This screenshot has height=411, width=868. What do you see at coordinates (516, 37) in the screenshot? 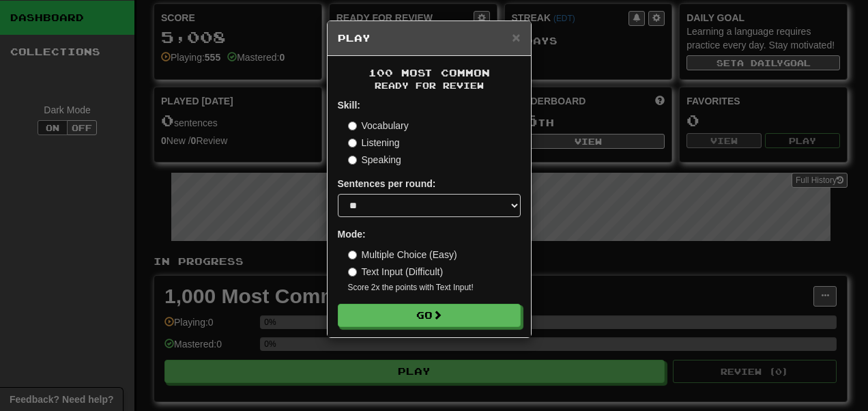
I see `button: Close` at bounding box center [516, 37].